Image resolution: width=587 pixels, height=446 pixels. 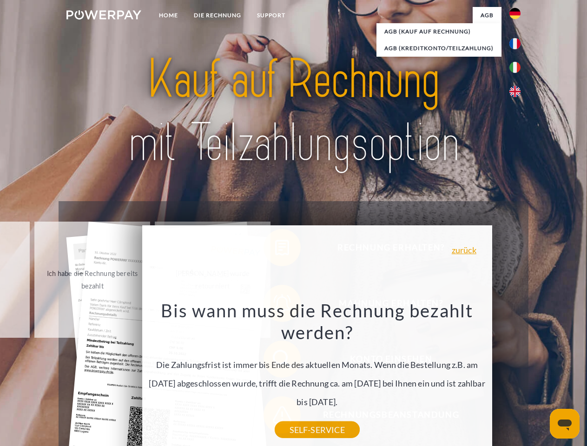 I want to click on a: DIE RECHNUNG, so click(x=218, y=15).